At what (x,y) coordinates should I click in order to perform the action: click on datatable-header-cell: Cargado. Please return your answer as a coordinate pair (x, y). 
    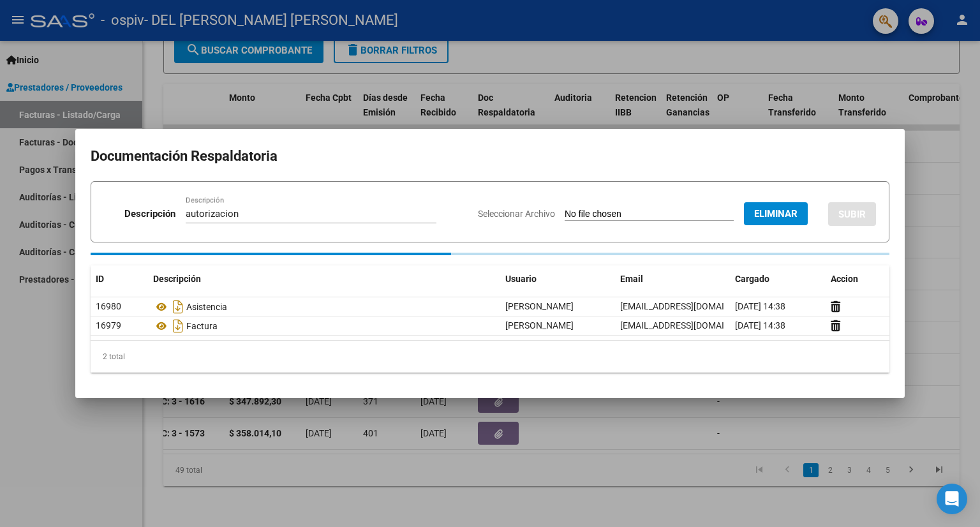
    Looking at the image, I should click on (777, 279).